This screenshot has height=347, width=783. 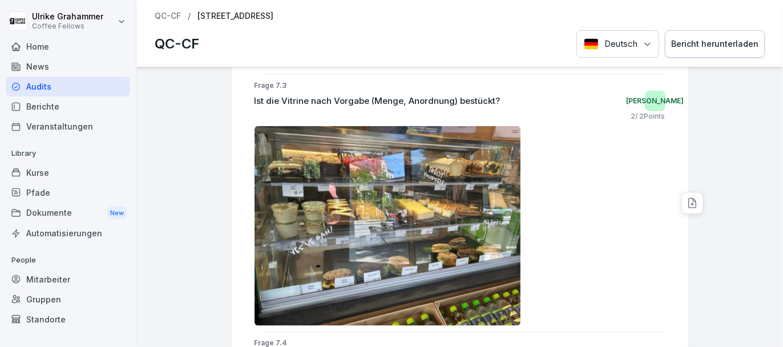 What do you see at coordinates (591, 44) in the screenshot?
I see `img: Deutsch` at bounding box center [591, 44].